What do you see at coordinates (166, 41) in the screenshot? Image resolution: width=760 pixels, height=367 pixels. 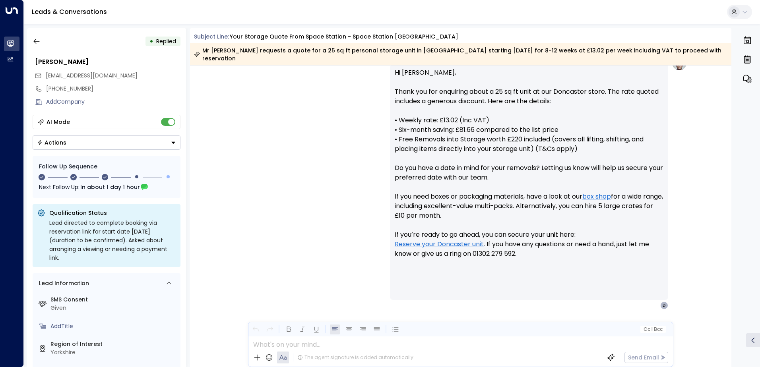 I see `span: Replied` at bounding box center [166, 41].